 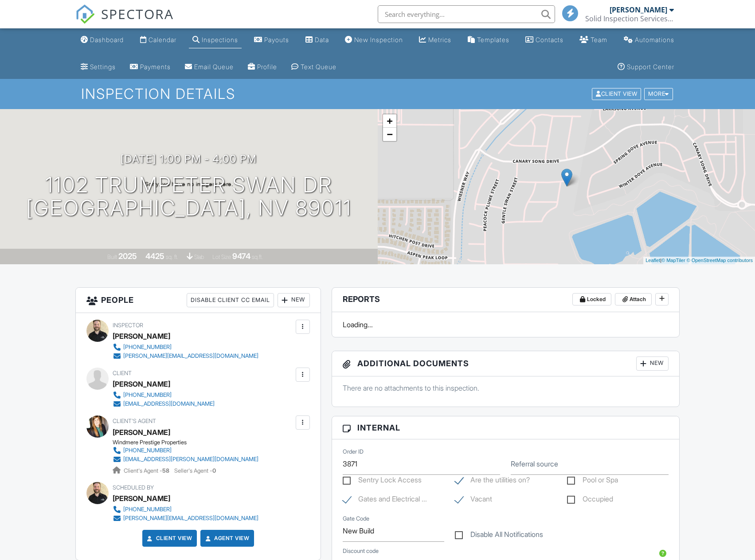 What do you see at coordinates (353, 452) in the screenshot?
I see `label: Order ID` at bounding box center [353, 452].